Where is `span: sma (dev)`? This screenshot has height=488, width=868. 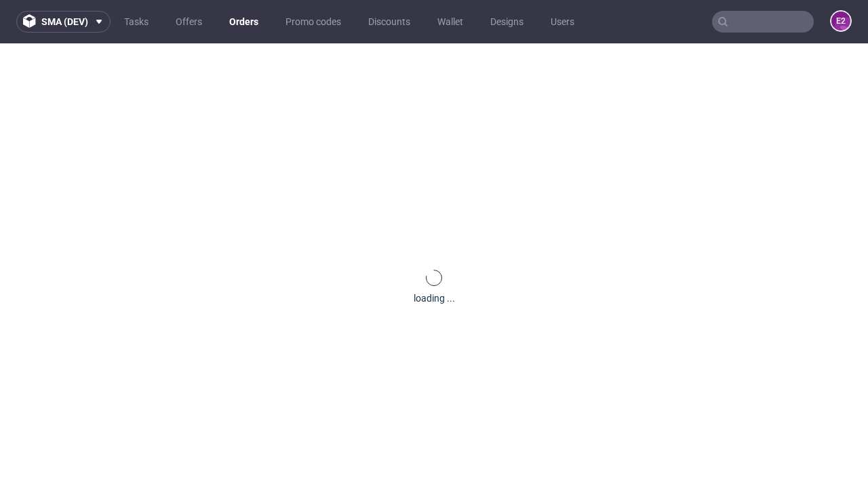
span: sma (dev) is located at coordinates (64, 22).